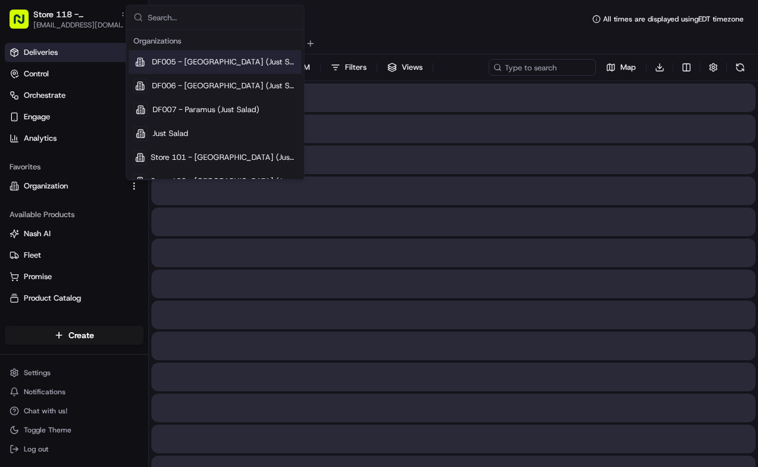  I want to click on button: Fleet, so click(74, 255).